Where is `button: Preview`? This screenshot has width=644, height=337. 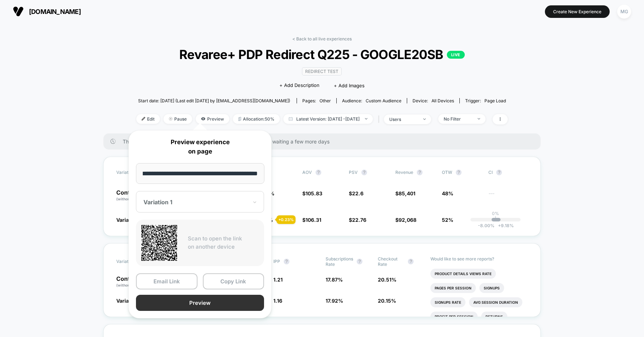
button: Preview is located at coordinates (200, 303).